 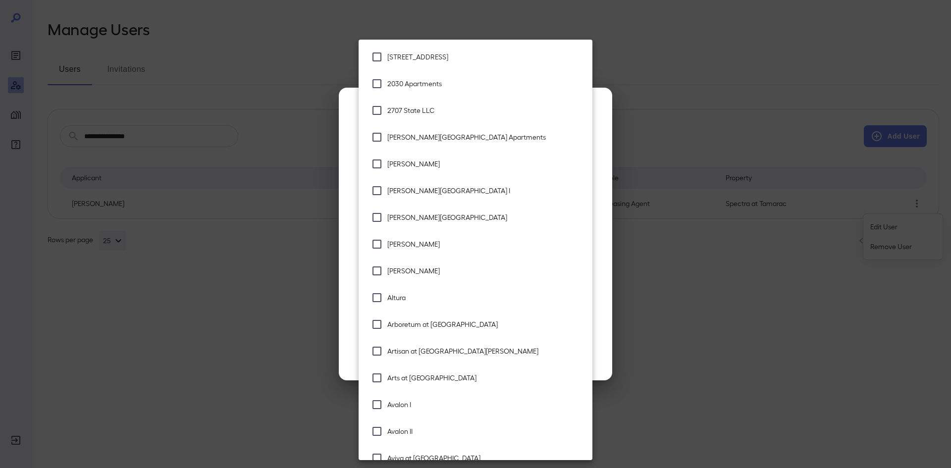 I want to click on span: Avalon I, so click(x=486, y=405).